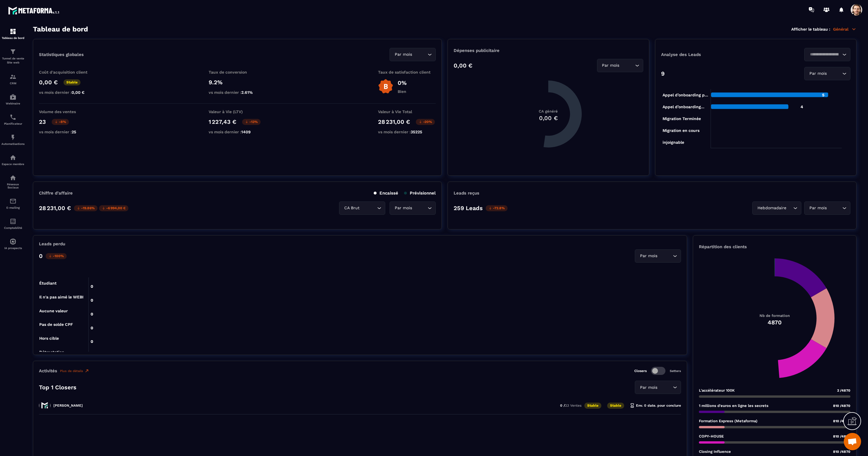 This screenshot has height=456, width=868. Describe the element at coordinates (52, 244) in the screenshot. I see `p: Leads perdu` at that location.